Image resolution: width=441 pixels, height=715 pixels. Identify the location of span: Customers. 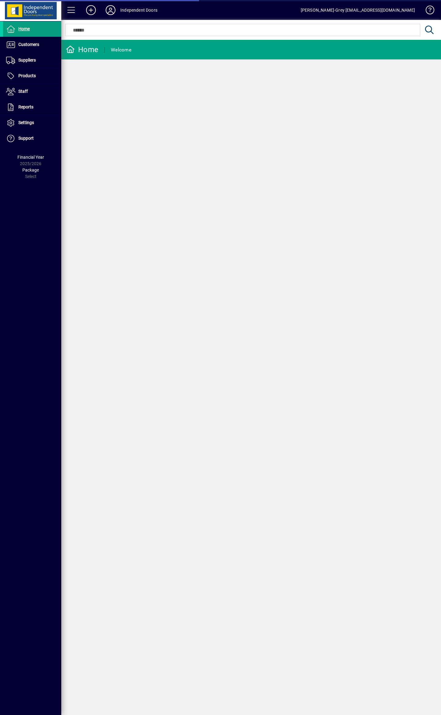
(29, 44).